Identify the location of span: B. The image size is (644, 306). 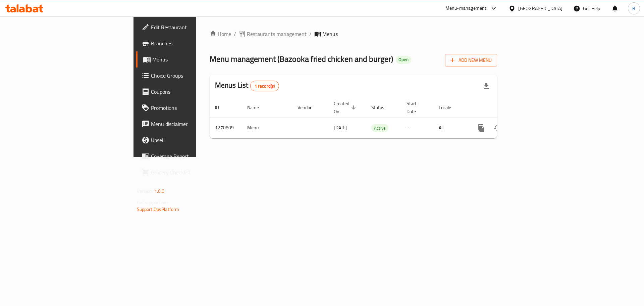
(634, 8).